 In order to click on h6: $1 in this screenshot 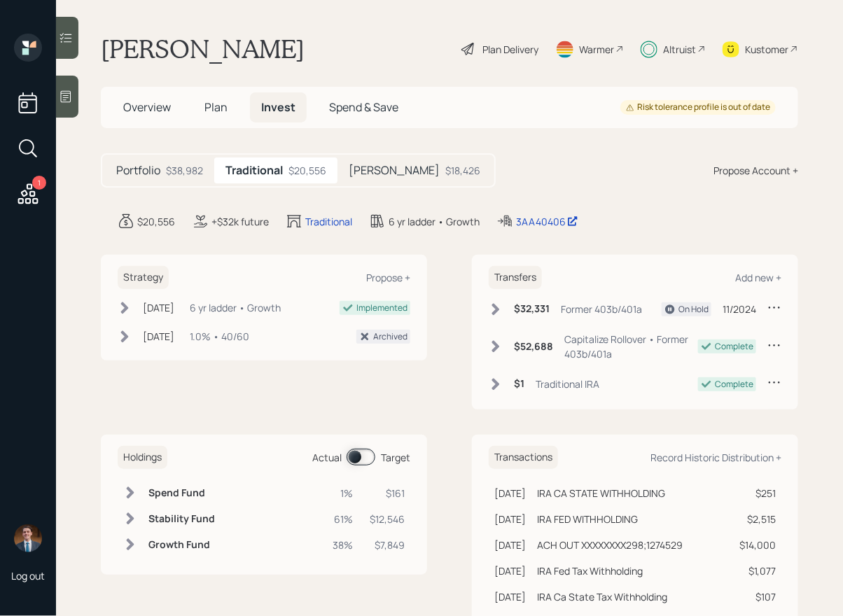, I will do `click(519, 384)`.